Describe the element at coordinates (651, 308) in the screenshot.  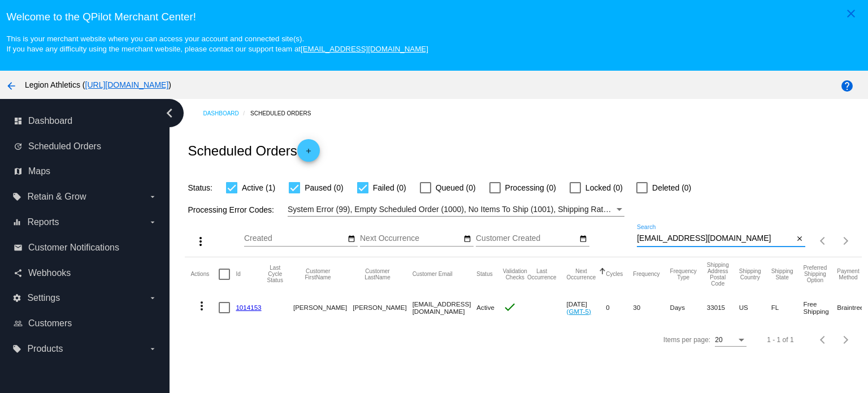
I see `mat-cell: 30` at that location.